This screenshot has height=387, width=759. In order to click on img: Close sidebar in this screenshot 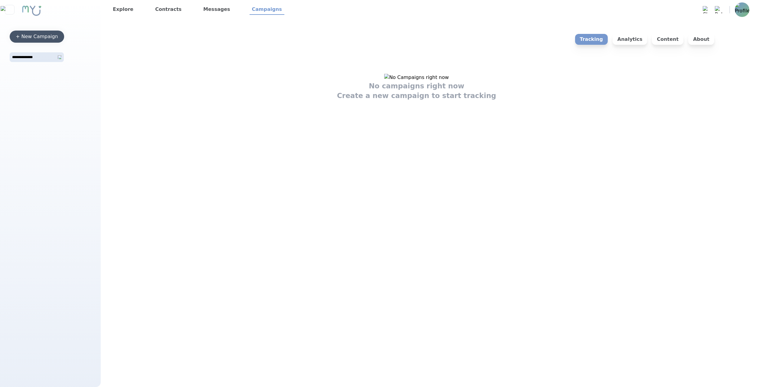, I will do `click(9, 10)`.